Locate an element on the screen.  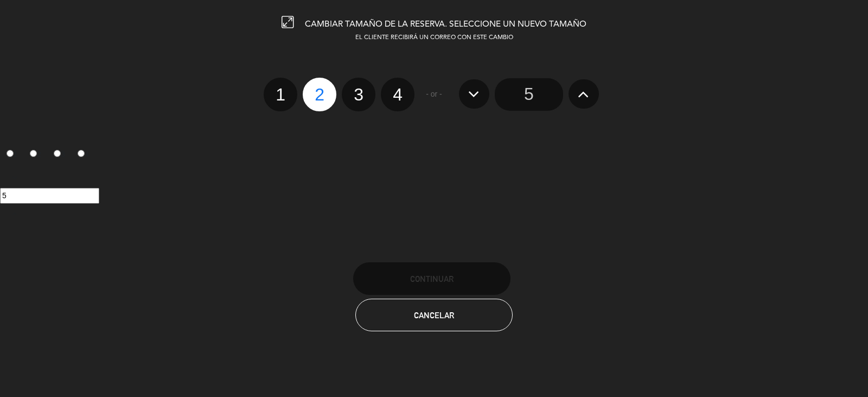
span: Continuar is located at coordinates (431, 279).